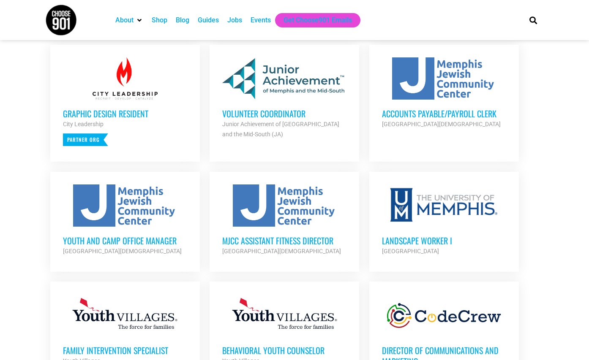 This screenshot has height=360, width=589. I want to click on h3: Behavioral Youth Counselor, so click(284, 351).